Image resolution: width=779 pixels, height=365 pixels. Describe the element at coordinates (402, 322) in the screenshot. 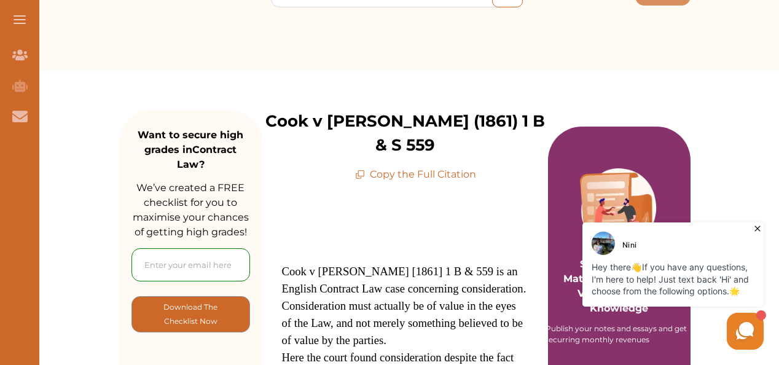

I see `span: Consideration must actually be of value in the eyes of the Law, and not merely something believed...` at that location.